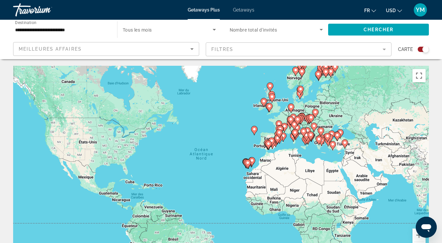 This screenshot has width=442, height=243. I want to click on button: Change language, so click(370, 10).